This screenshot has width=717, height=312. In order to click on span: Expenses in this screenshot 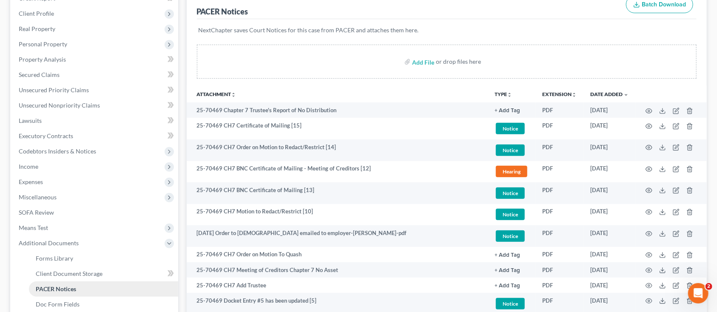, I will do `click(31, 182)`.